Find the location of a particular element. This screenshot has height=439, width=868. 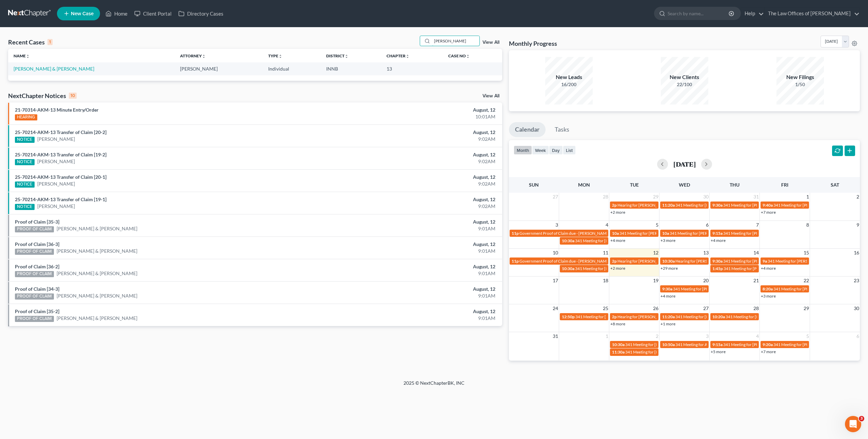

span: 1:45p is located at coordinates (717, 268).